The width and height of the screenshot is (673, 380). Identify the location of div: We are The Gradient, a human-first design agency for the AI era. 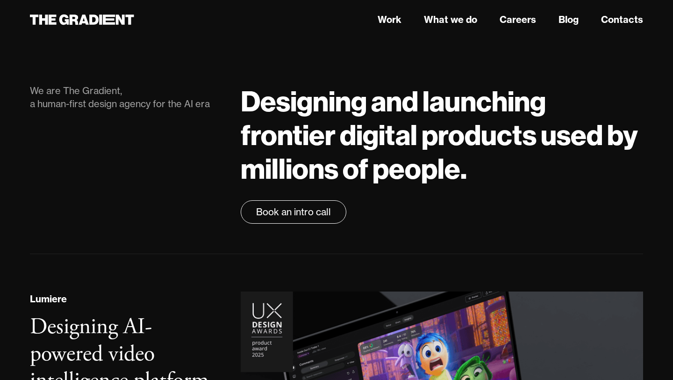
(126, 97).